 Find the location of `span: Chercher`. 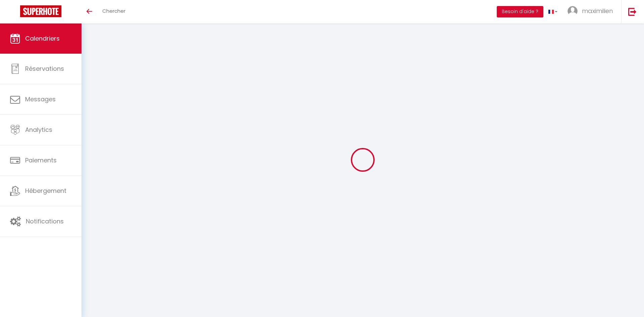

span: Chercher is located at coordinates (113, 11).